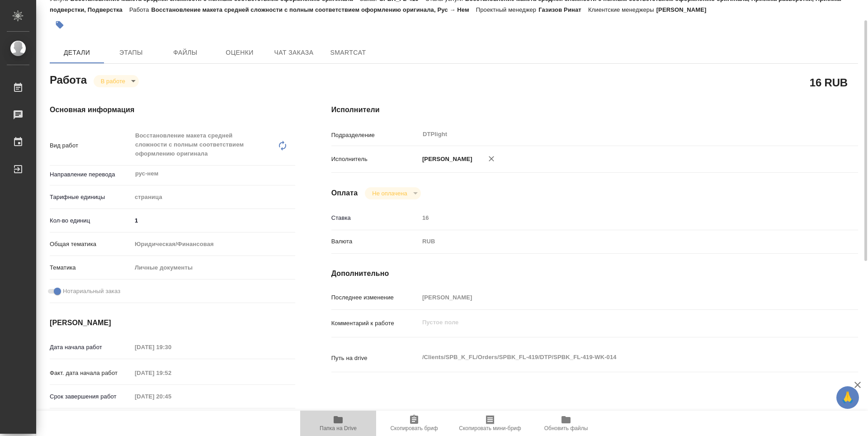  What do you see at coordinates (214, 220) in the screenshot?
I see `input: ✎ Введи что-нибудь` at bounding box center [214, 220].